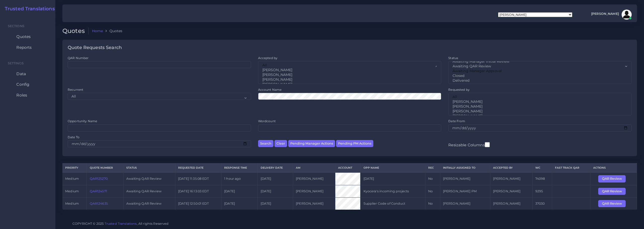 Image resolution: width=644 pixels, height=229 pixels. I want to click on label: Account Name, so click(270, 89).